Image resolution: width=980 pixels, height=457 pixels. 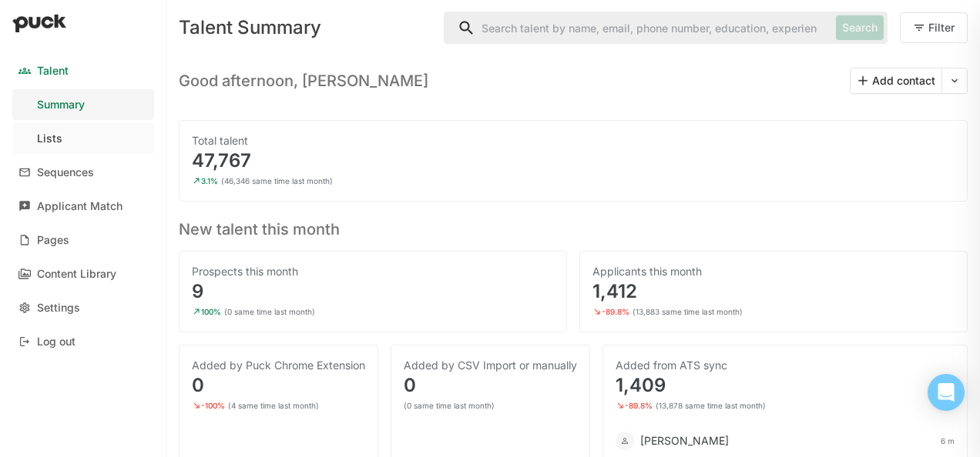 What do you see at coordinates (278, 366) in the screenshot?
I see `div: Added by Puck Chrome Extension` at bounding box center [278, 366].